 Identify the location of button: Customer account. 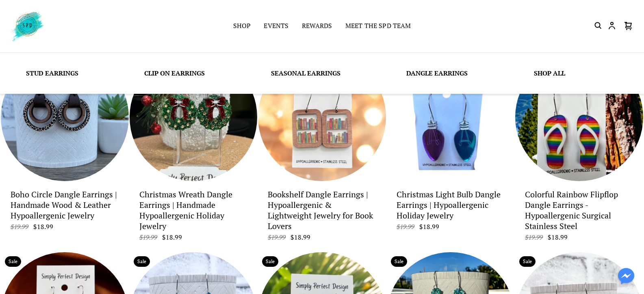
(612, 26).